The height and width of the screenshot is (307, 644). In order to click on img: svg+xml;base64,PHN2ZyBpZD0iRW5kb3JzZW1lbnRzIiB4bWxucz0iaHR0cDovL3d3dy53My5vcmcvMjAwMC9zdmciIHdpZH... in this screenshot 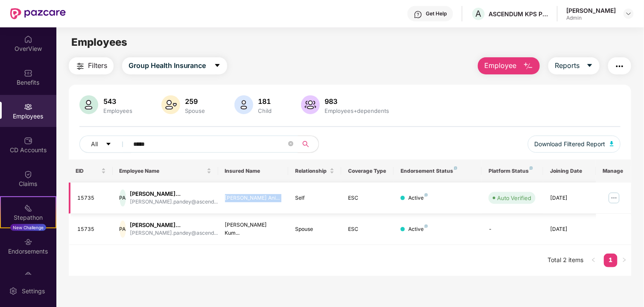, I will do `click(28, 242)`.